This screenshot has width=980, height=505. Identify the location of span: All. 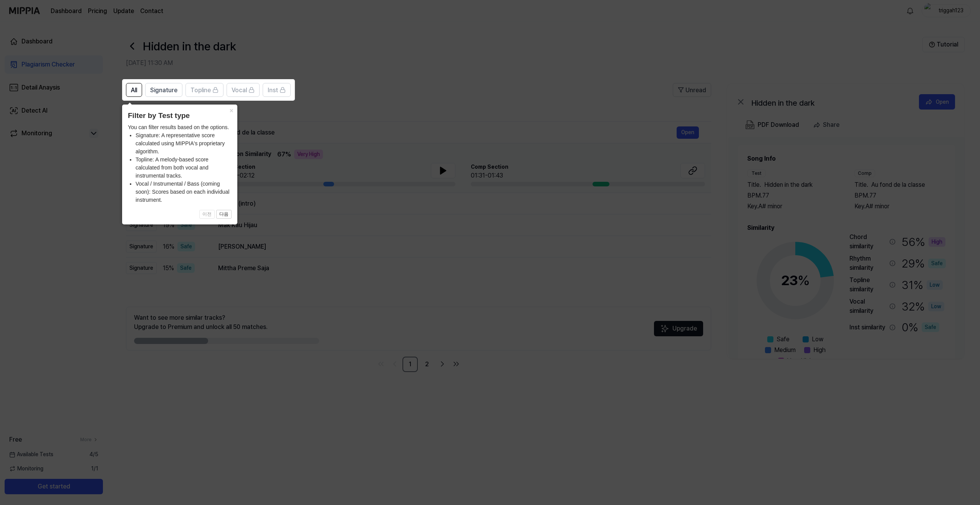
(134, 90).